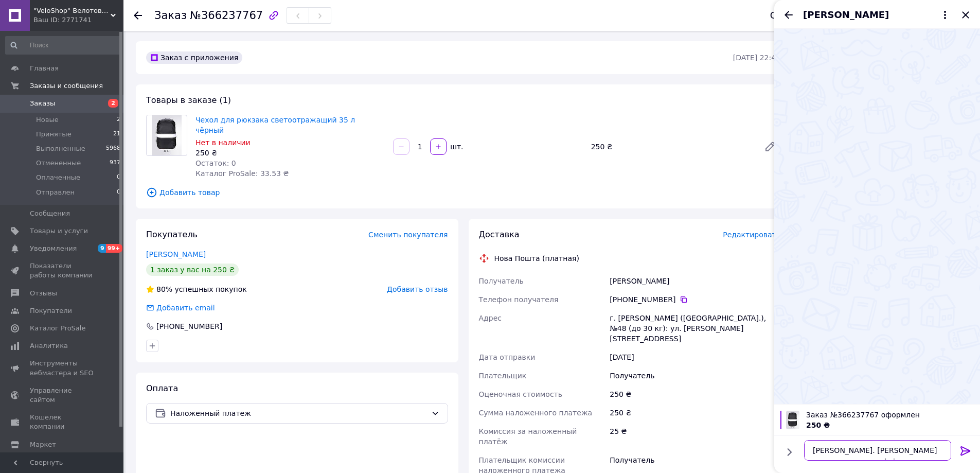 The image size is (980, 473). I want to click on span: Комиссия за наложенный платёж, so click(528, 436).